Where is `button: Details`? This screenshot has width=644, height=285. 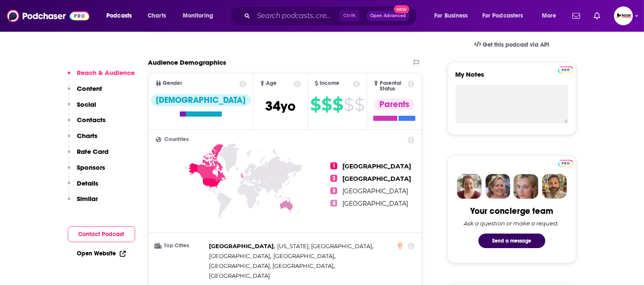
button: Details is located at coordinates (83, 187).